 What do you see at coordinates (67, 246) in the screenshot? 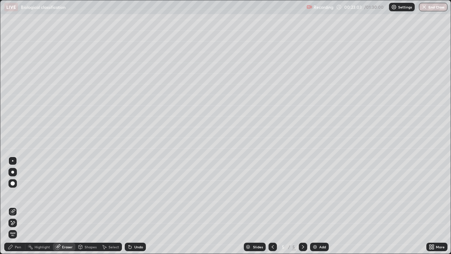
I see `div: Eraser` at bounding box center [67, 246].